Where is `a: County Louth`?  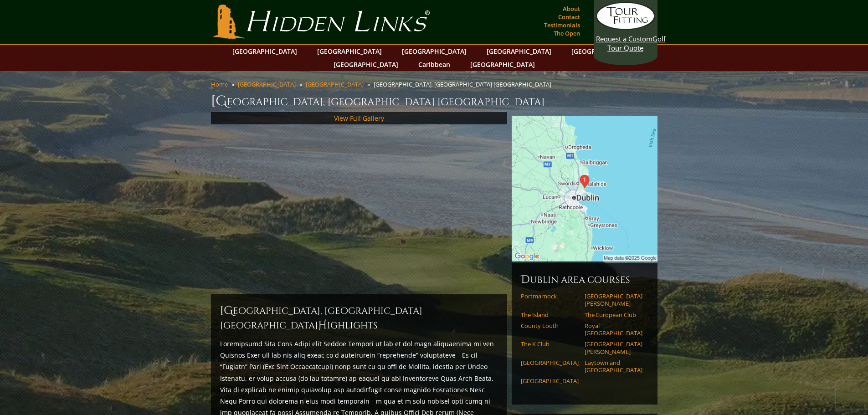
a: County Louth is located at coordinates (550, 326).